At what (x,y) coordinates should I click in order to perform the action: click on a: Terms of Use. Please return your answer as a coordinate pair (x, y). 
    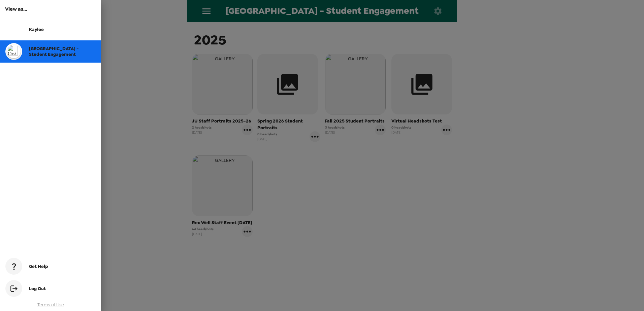
    Looking at the image, I should click on (50, 305).